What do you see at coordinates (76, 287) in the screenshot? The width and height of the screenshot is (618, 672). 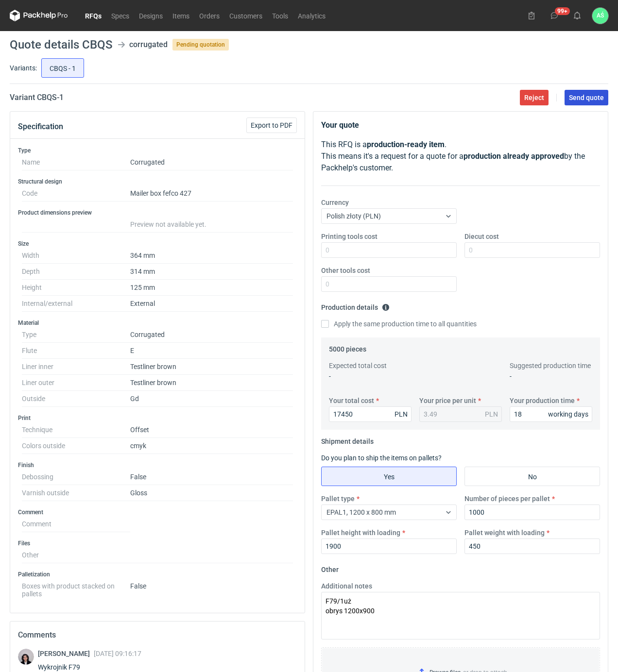 I see `dt: Height` at bounding box center [76, 287].